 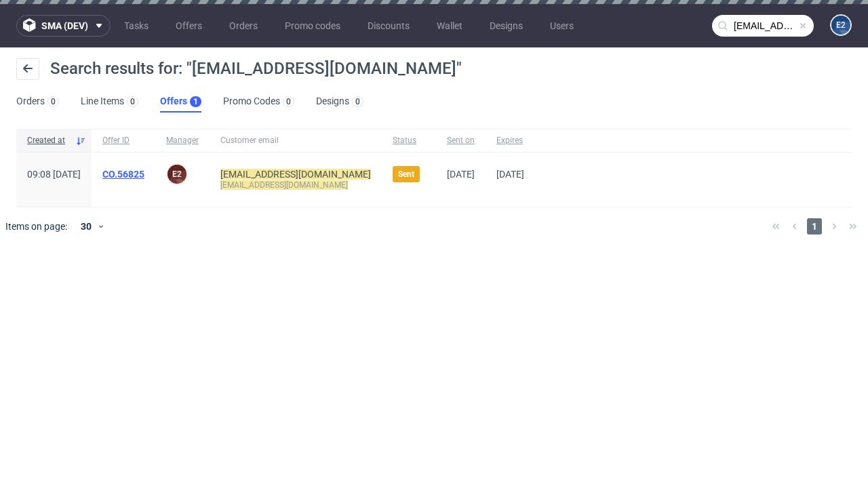 What do you see at coordinates (313, 26) in the screenshot?
I see `a: Promo codes` at bounding box center [313, 26].